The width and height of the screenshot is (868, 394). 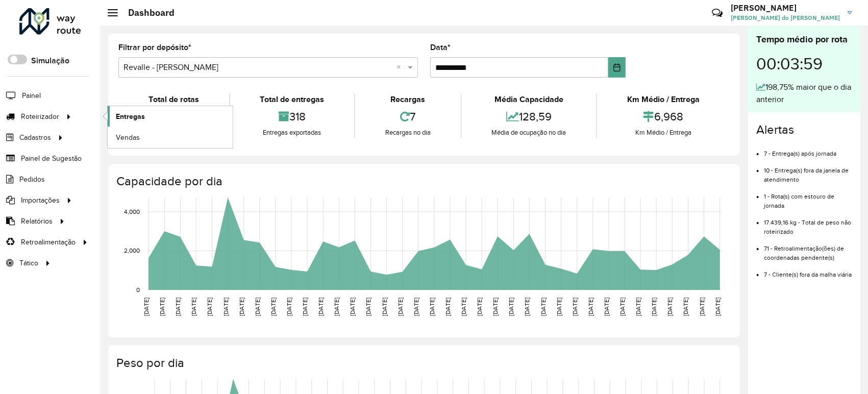 What do you see at coordinates (804, 39) in the screenshot?
I see `div: Tempo médio por rota` at bounding box center [804, 39].